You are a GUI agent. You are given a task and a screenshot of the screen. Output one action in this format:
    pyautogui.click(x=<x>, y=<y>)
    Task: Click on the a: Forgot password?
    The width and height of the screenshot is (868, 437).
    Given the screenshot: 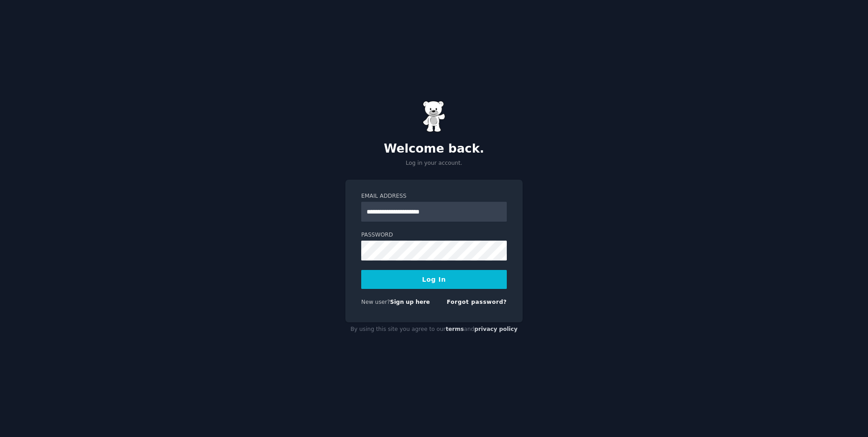 What is the action you would take?
    pyautogui.click(x=477, y=302)
    